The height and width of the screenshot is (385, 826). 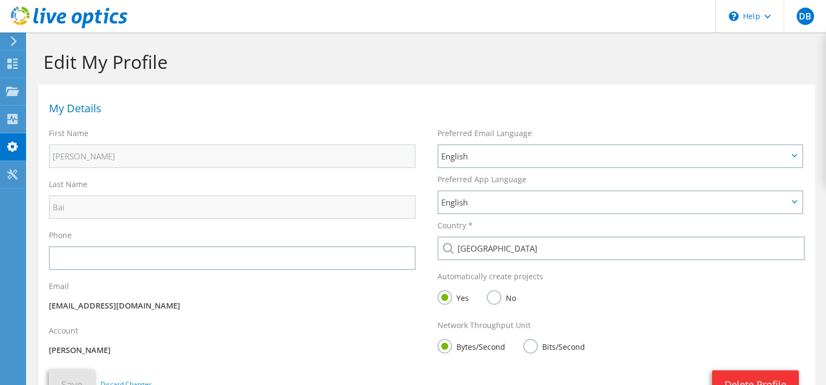 I want to click on label: Bits/Second, so click(x=554, y=346).